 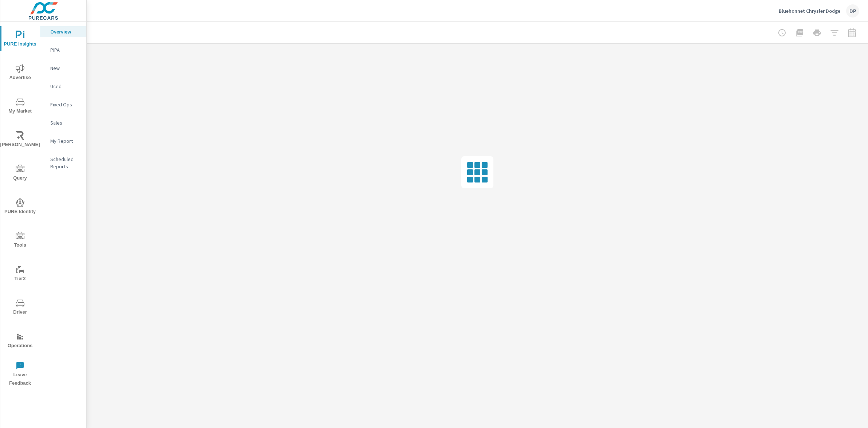 What do you see at coordinates (63, 86) in the screenshot?
I see `div: Used` at bounding box center [63, 86].